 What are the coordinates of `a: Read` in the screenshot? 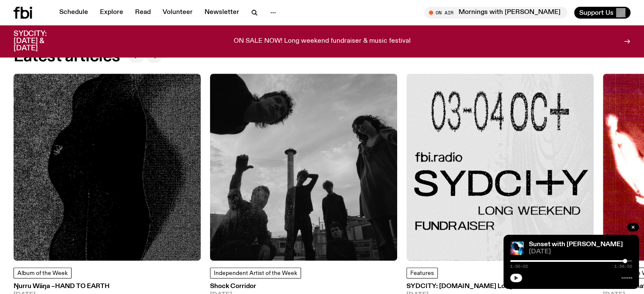 It's located at (142, 13).